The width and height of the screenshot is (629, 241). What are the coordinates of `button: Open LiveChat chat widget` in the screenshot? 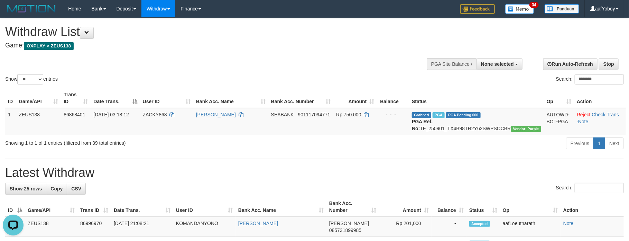 It's located at (13, 13).